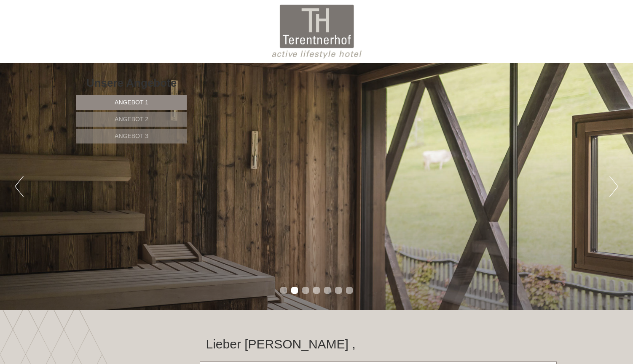 The image size is (633, 364). Describe the element at coordinates (613, 187) in the screenshot. I see `button: Next` at that location.